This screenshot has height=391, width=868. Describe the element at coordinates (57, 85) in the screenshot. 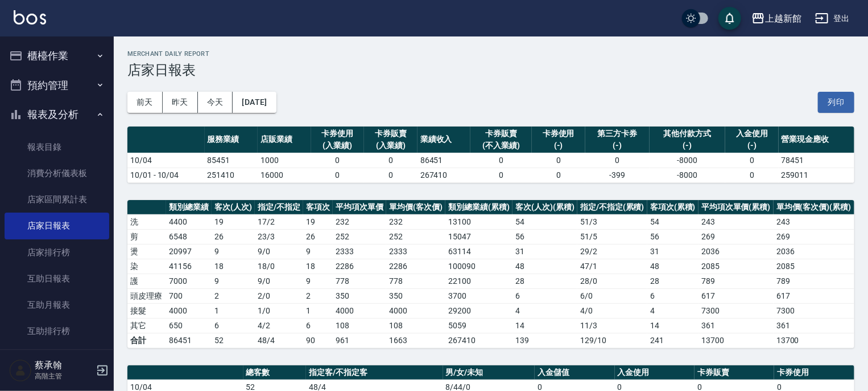

I see `button: 預約管理` at that location.